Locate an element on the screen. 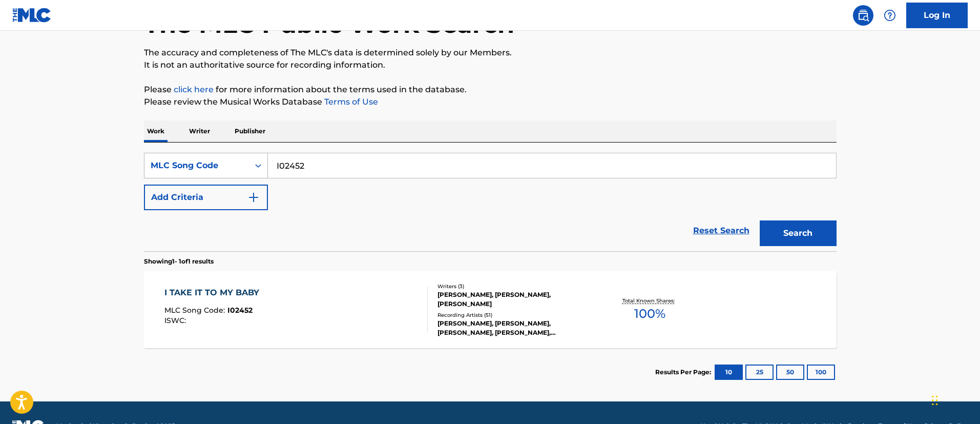 The width and height of the screenshot is (980, 424). img: MLC Logo is located at coordinates (32, 15).